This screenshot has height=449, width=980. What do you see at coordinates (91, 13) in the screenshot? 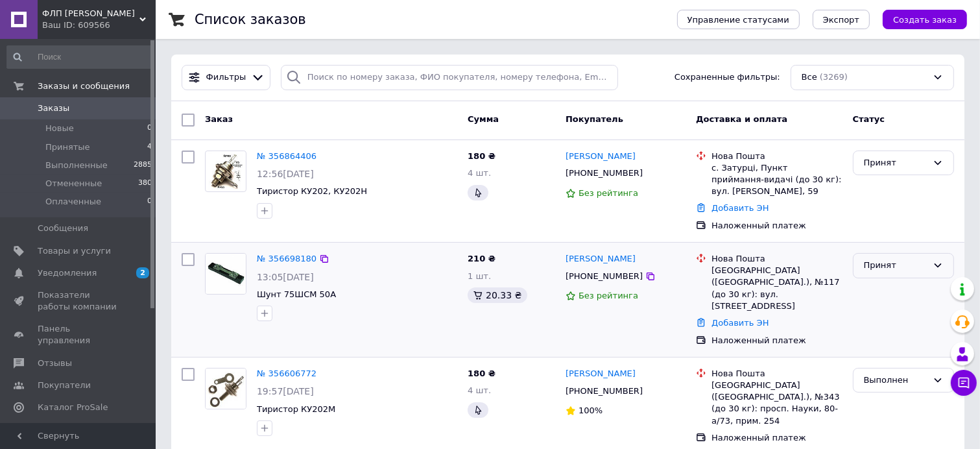
I see `span: ФЛП Коротенко В.Н.` at bounding box center [91, 13].